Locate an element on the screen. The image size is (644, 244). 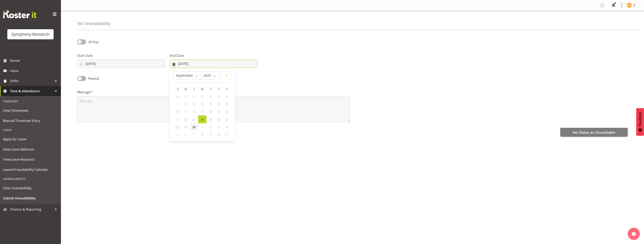
span: 29 is located at coordinates (186, 127).